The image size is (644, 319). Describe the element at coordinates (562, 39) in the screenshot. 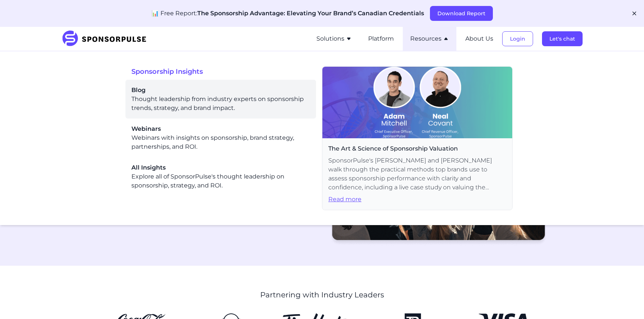

I see `a: Let's chat` at that location.